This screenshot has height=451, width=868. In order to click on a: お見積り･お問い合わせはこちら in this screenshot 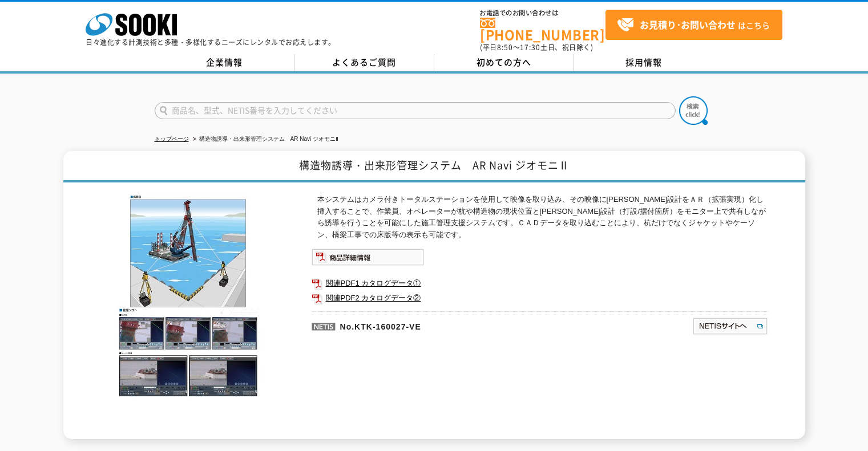, I will do `click(694, 25)`.